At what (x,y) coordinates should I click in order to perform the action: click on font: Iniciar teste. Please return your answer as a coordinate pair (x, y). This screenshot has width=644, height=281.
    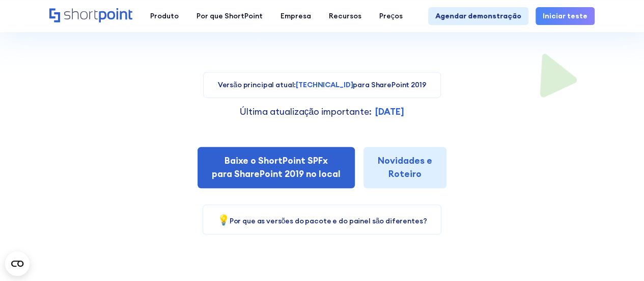
    Looking at the image, I should click on (565, 16).